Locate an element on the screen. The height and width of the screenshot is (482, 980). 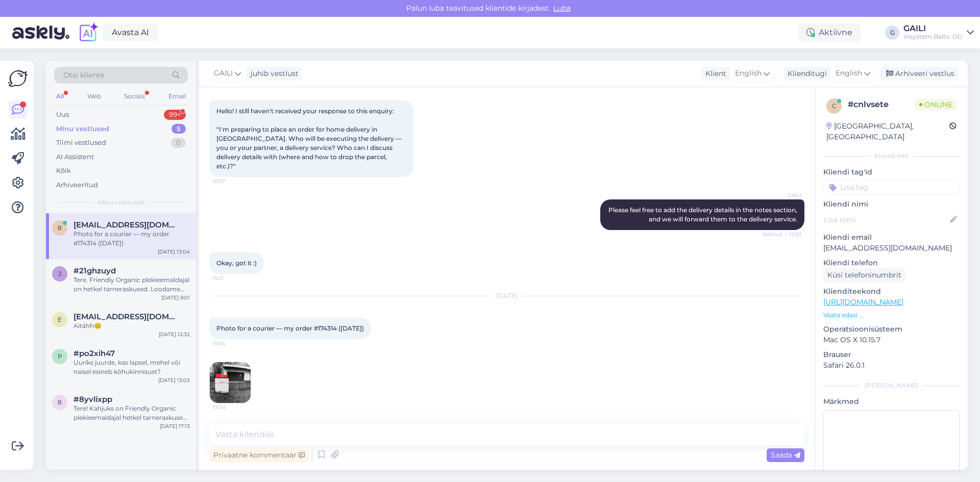
div: Minu vestlused is located at coordinates (83, 129).